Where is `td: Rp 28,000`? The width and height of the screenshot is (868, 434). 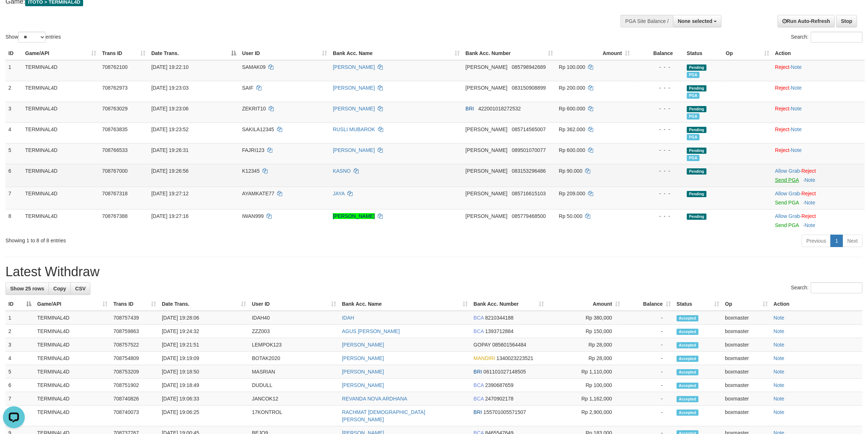 td: Rp 28,000 is located at coordinates (585, 345).